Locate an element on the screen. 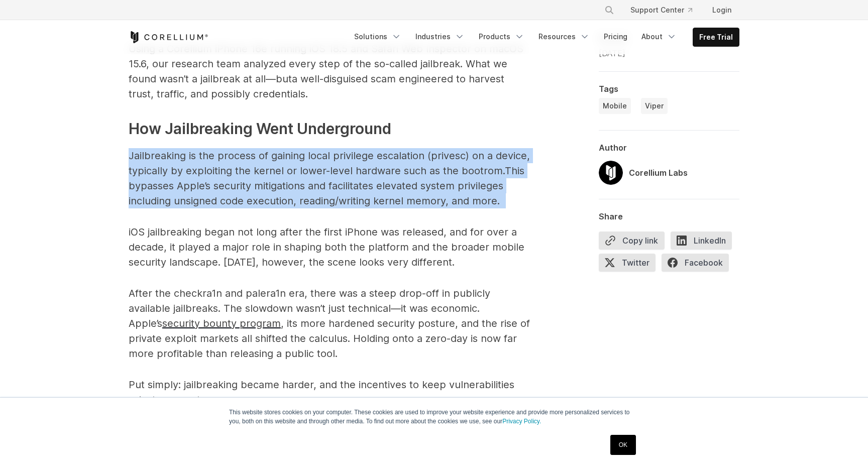 Image resolution: width=868 pixels, height=468 pixels. button: Copy link is located at coordinates (632, 240).